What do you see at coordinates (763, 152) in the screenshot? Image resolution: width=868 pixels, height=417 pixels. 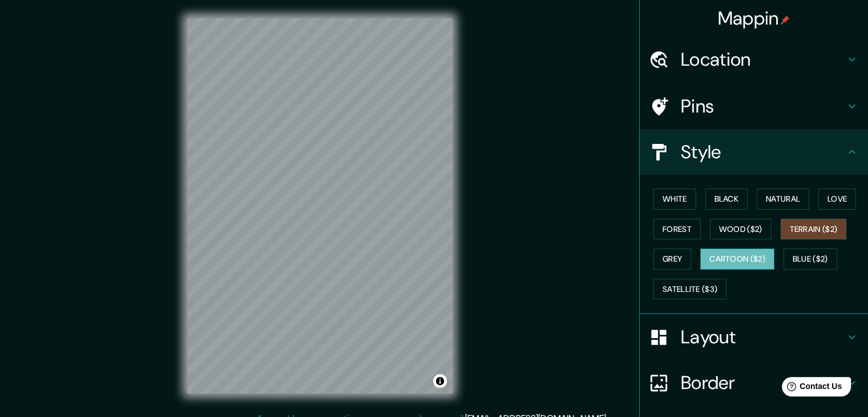 I see `h4: Style` at bounding box center [763, 152].